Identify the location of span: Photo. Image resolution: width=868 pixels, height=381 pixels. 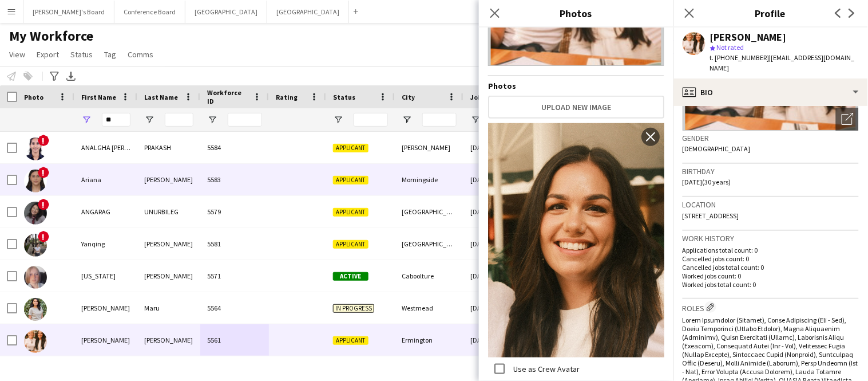
(34, 97).